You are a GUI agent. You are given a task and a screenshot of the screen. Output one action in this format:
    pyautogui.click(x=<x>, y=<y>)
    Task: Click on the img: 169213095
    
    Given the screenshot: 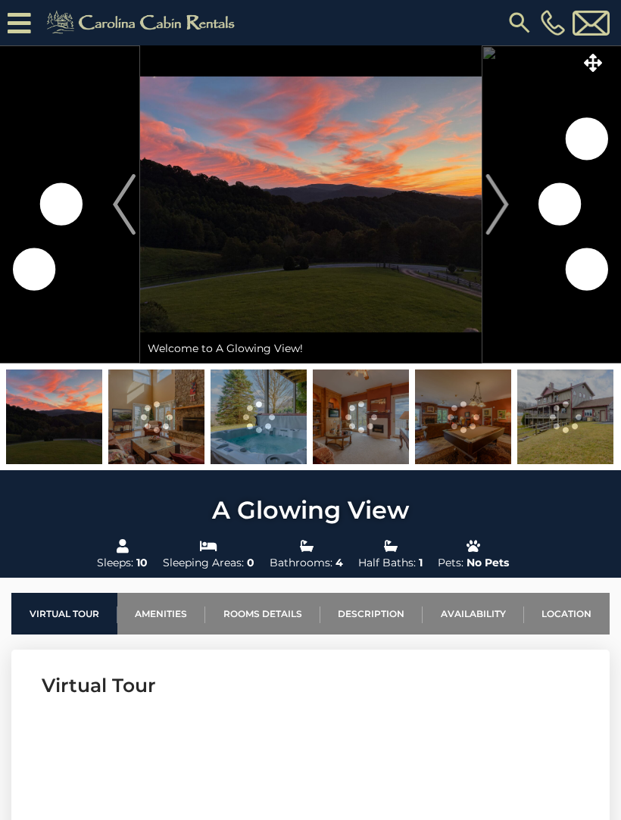 What is the action you would take?
    pyautogui.click(x=54, y=417)
    